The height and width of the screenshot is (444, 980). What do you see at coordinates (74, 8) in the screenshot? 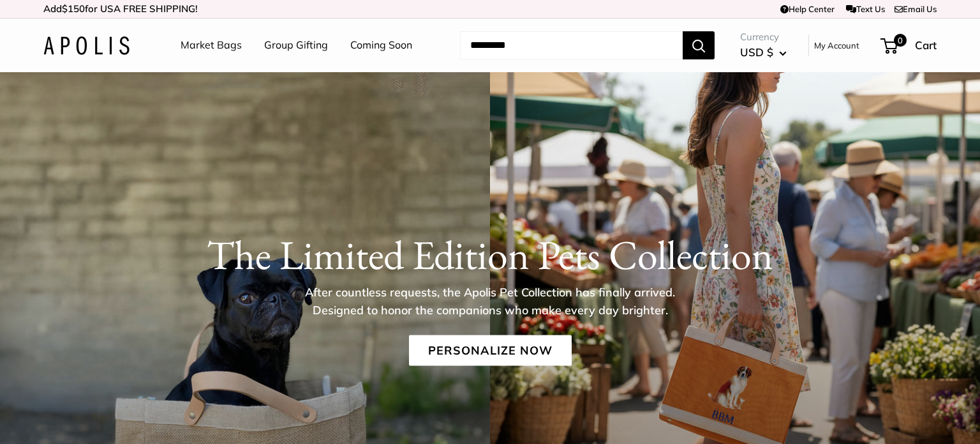
I see `span: $150` at bounding box center [74, 8].